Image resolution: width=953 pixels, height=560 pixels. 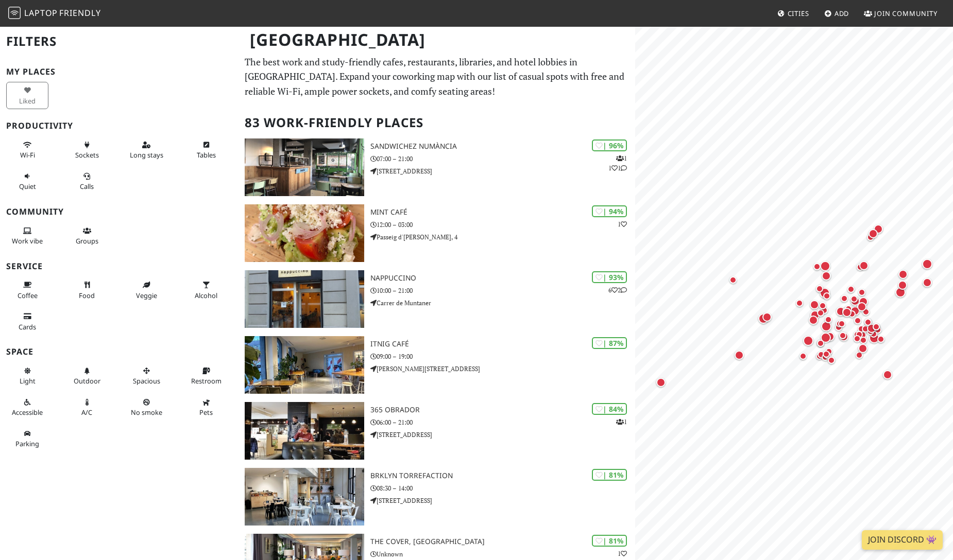 I want to click on span: Restroom, so click(x=206, y=381).